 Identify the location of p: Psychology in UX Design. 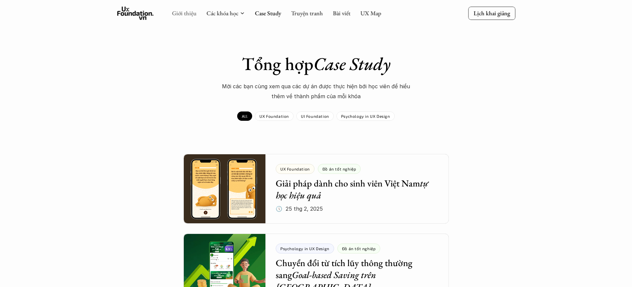
(366, 116).